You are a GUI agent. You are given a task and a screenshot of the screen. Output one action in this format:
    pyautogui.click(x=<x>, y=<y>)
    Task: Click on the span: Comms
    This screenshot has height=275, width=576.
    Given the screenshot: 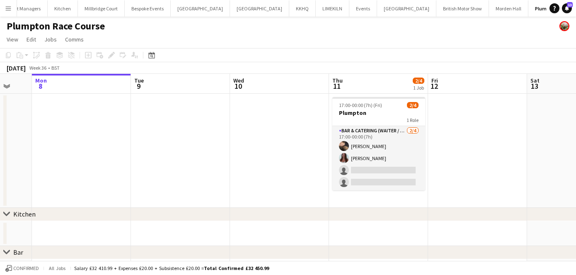 What is the action you would take?
    pyautogui.click(x=74, y=39)
    